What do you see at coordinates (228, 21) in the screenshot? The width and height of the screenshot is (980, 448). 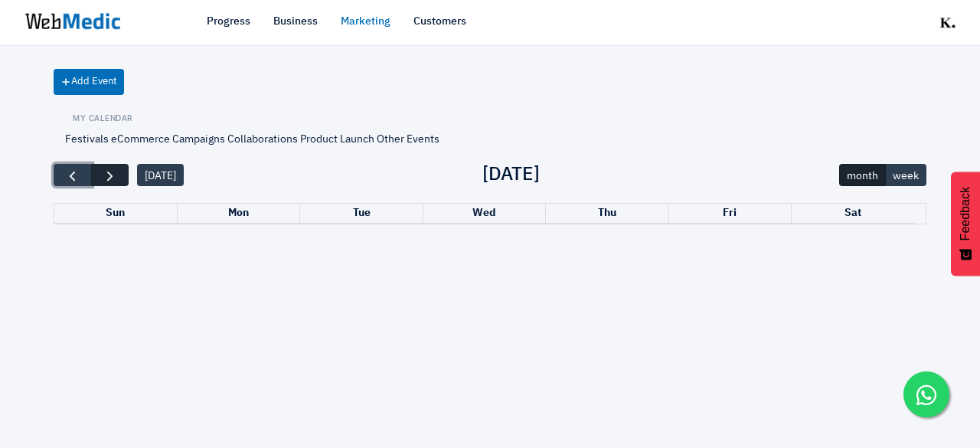 I see `a: Progress` at bounding box center [228, 21].